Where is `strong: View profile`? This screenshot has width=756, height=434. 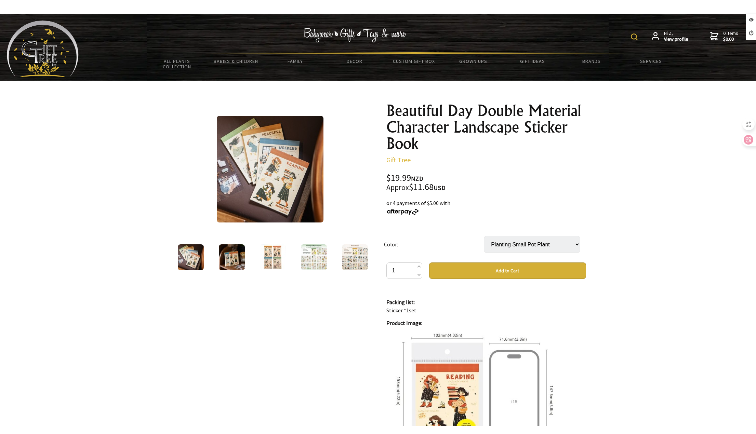 strong: View profile is located at coordinates (676, 39).